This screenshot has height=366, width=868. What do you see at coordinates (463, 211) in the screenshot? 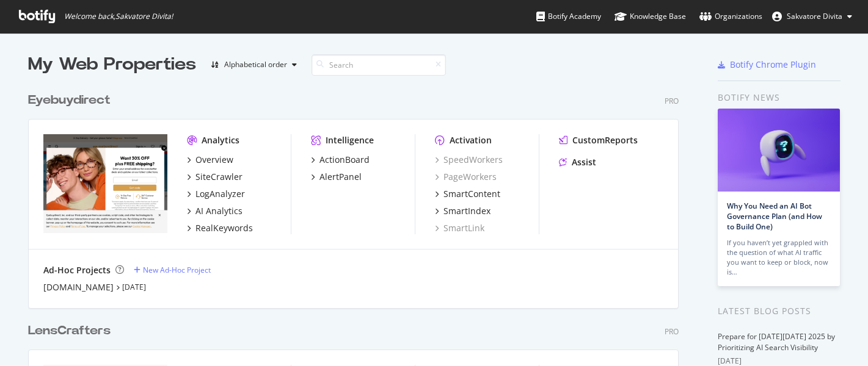
I see `a: SmartIndex` at bounding box center [463, 211].